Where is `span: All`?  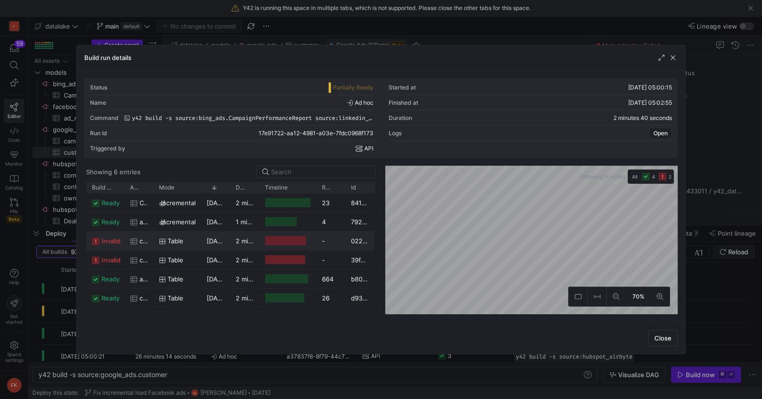 span: All is located at coordinates (635, 177).